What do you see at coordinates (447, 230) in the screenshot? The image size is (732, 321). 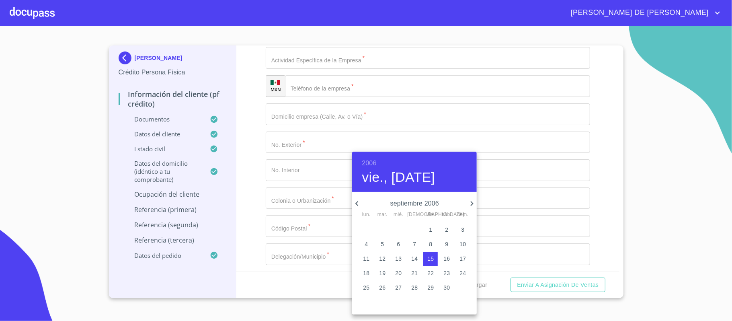 I see `p: 2` at bounding box center [447, 230].